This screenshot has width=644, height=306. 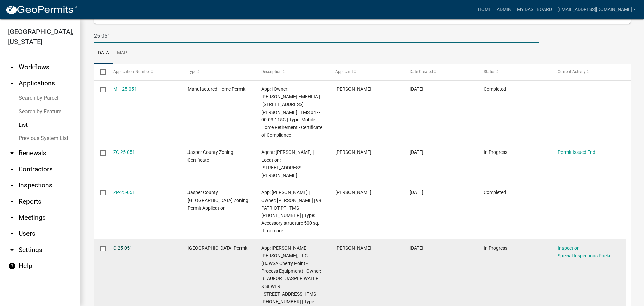 I want to click on span: Date Created, so click(x=421, y=71).